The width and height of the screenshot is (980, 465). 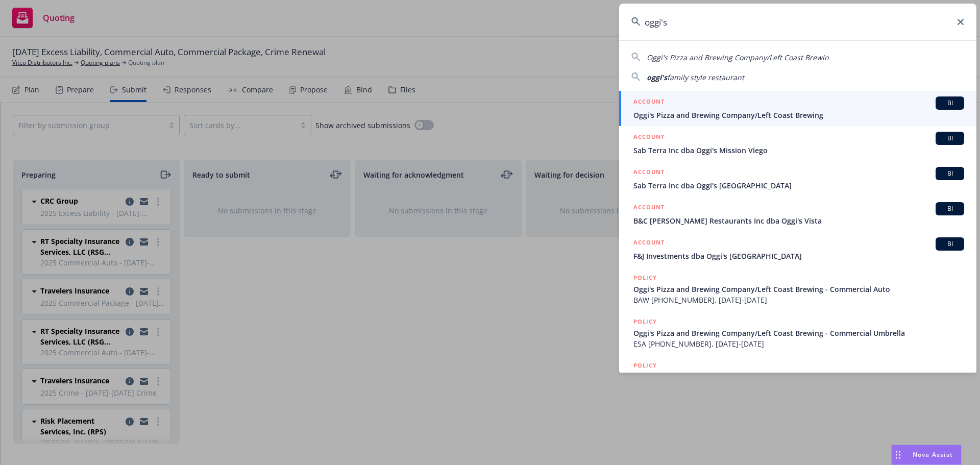 I want to click on input: Search..., so click(x=798, y=22).